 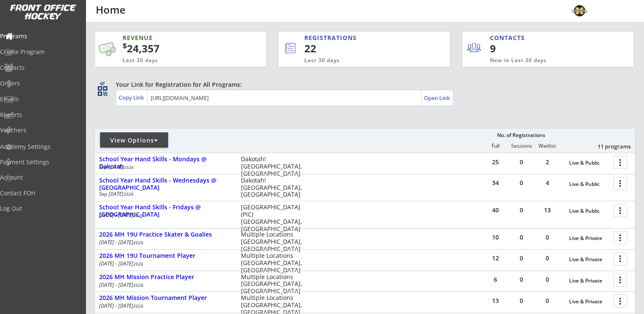 I want to click on div: 2026 MH 19U Tournament Player, so click(x=166, y=255).